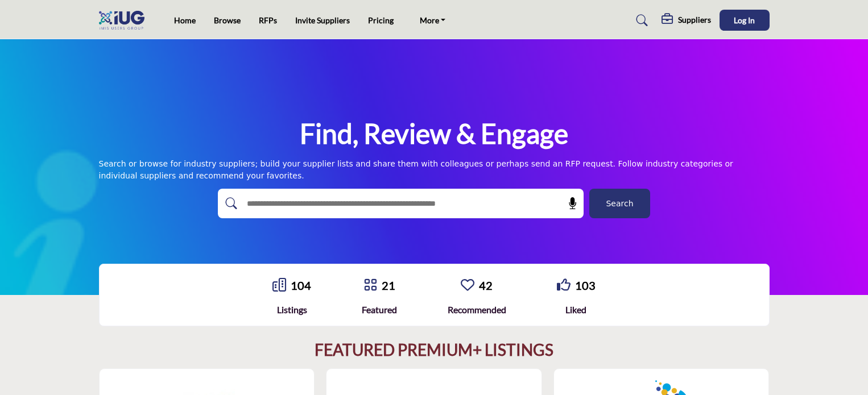 The image size is (868, 395). What do you see at coordinates (620, 204) in the screenshot?
I see `span: Search` at bounding box center [620, 204].